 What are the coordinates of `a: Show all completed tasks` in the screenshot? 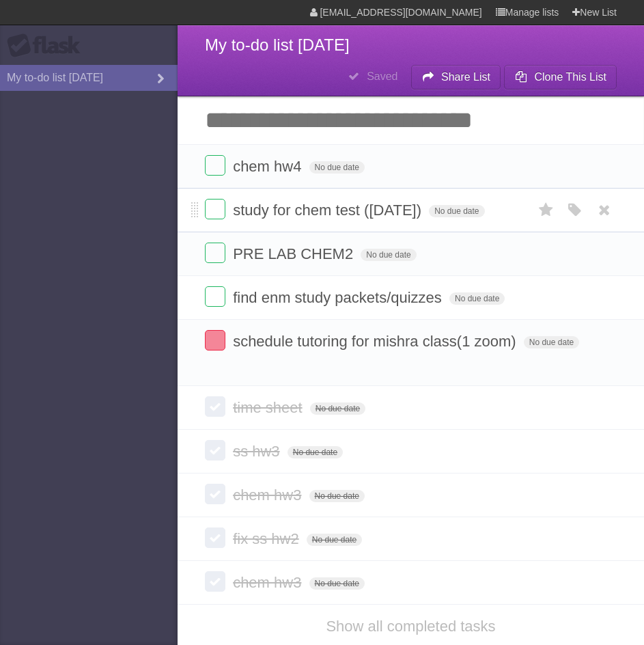 It's located at (410, 626).